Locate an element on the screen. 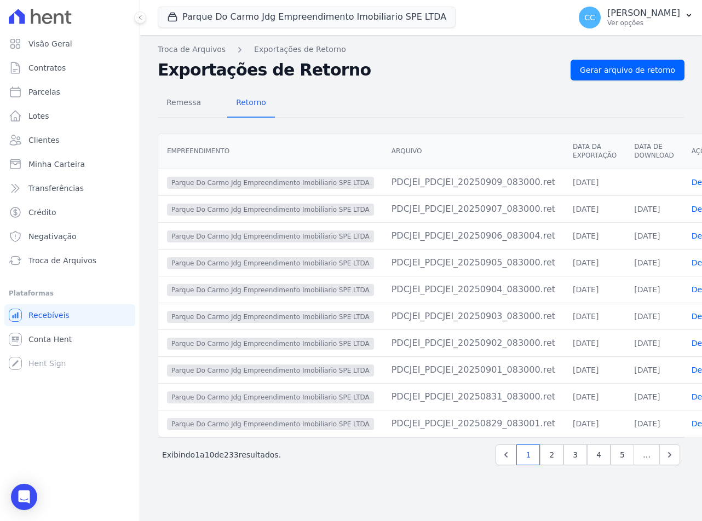  span: Recebíveis is located at coordinates (49, 315).